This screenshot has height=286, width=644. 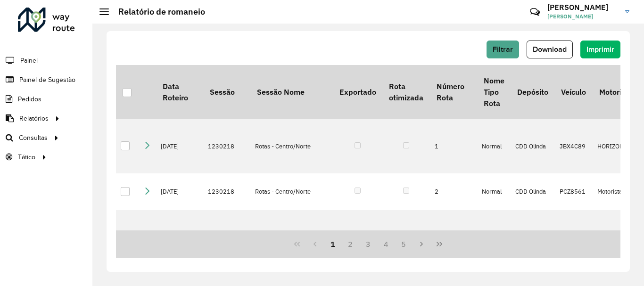 I want to click on td: JBX4C89, so click(x=574, y=146).